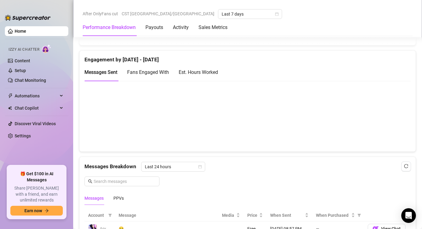 The height and width of the screenshot is (229, 422). I want to click on span: Media, so click(229, 215).